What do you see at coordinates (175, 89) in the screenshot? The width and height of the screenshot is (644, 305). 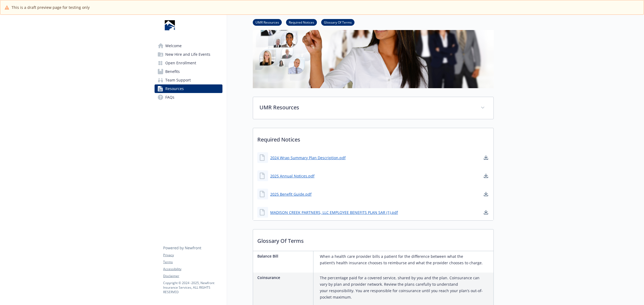 I see `span: Resources` at bounding box center [175, 89].